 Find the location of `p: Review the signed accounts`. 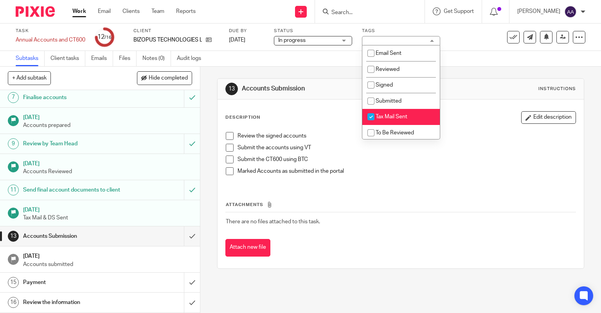

p: Review the signed accounts is located at coordinates (407, 136).